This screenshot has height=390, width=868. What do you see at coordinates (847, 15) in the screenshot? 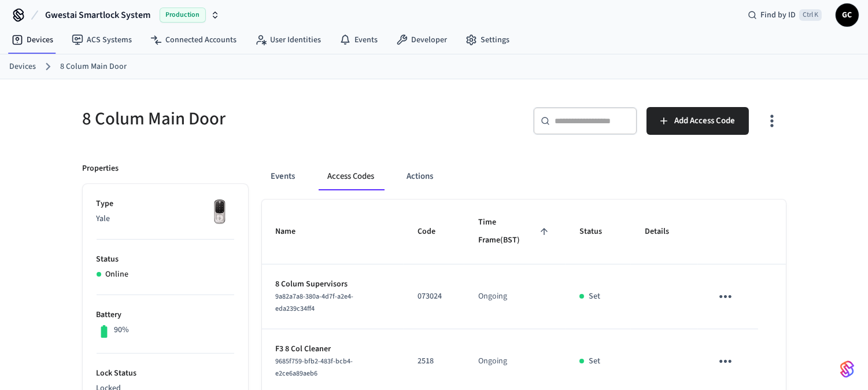
I see `span: GC` at bounding box center [847, 15].